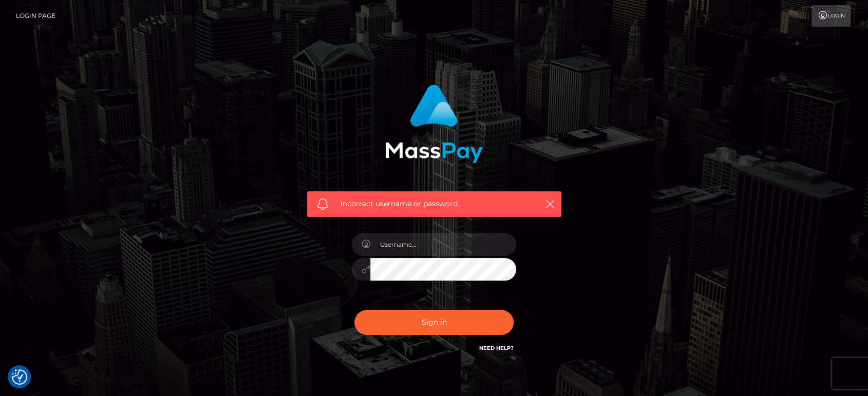 The image size is (868, 396). Describe the element at coordinates (443, 244) in the screenshot. I see `input: Username...` at that location.